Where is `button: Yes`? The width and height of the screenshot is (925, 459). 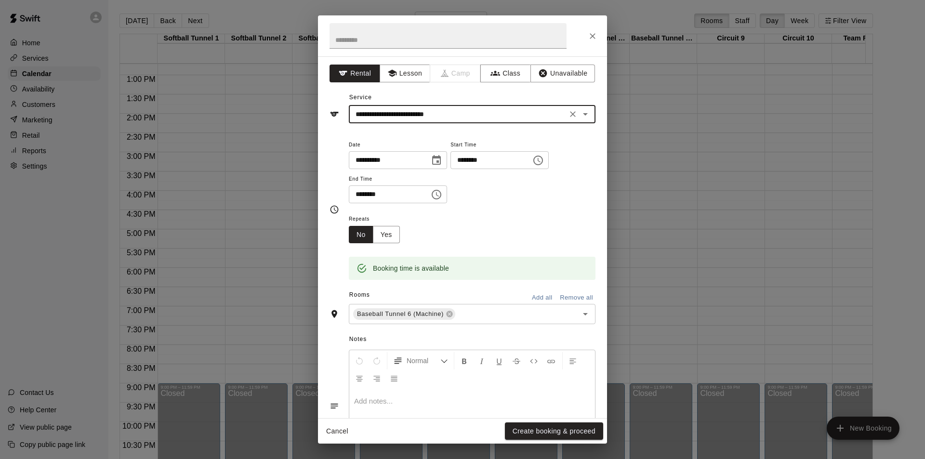 button: Yes is located at coordinates (386, 235).